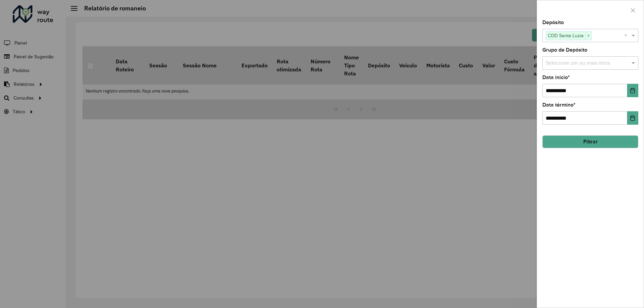 This screenshot has width=644, height=308. I want to click on span: CDD Santa Luzia, so click(566, 35).